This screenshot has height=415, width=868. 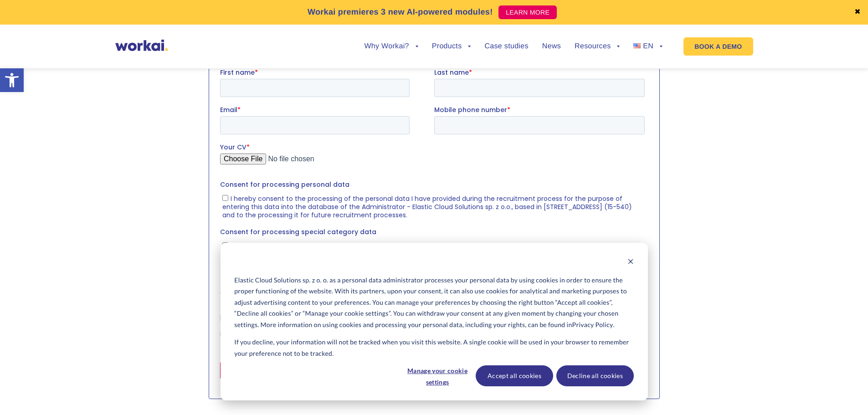 What do you see at coordinates (551, 47) in the screenshot?
I see `a: News` at bounding box center [551, 47].